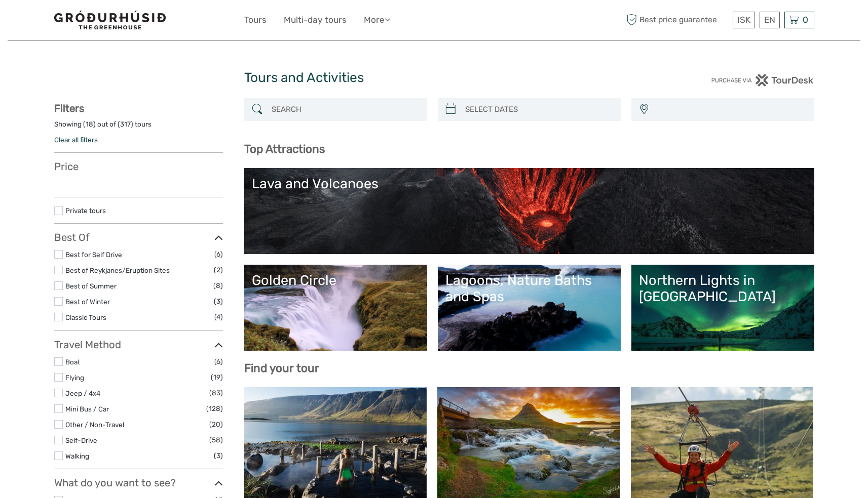 The width and height of the screenshot is (868, 498). What do you see at coordinates (75, 378) in the screenshot?
I see `a: Flying` at bounding box center [75, 378].